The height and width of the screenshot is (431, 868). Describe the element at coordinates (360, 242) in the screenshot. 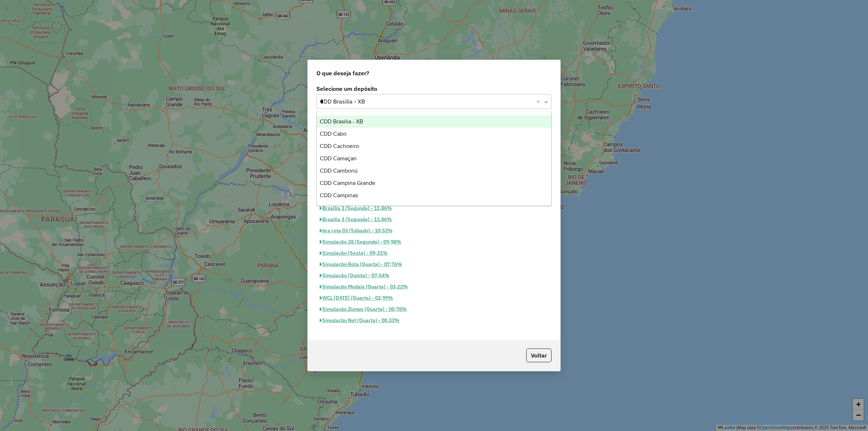

I see `button: Simulação 28 (Segunda) - 09,98%` at that location.